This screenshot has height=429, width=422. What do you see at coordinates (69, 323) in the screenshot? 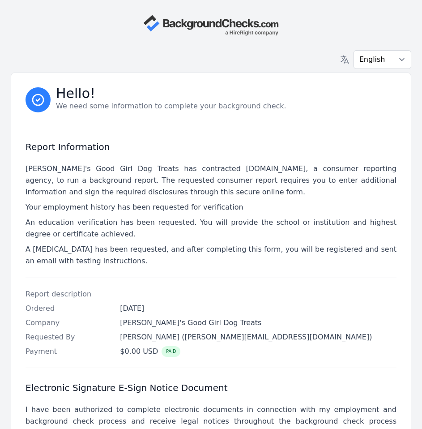
I see `dt: Company` at bounding box center [69, 323].